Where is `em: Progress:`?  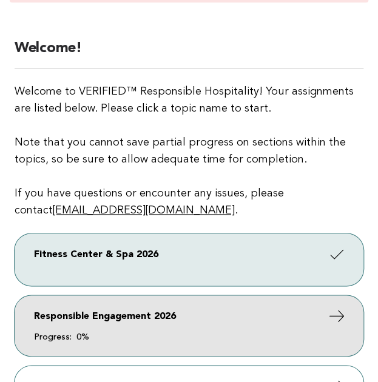
em: Progress: is located at coordinates (53, 337).